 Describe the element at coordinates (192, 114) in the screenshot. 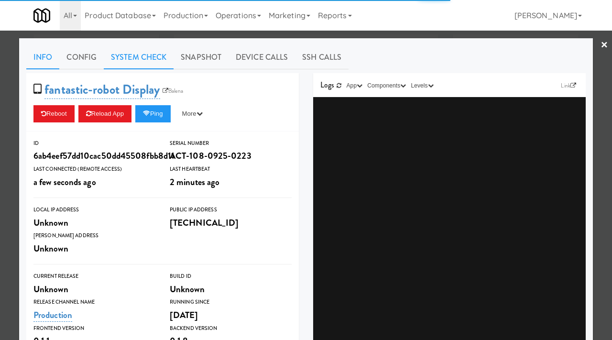

I see `button: More` at that location.